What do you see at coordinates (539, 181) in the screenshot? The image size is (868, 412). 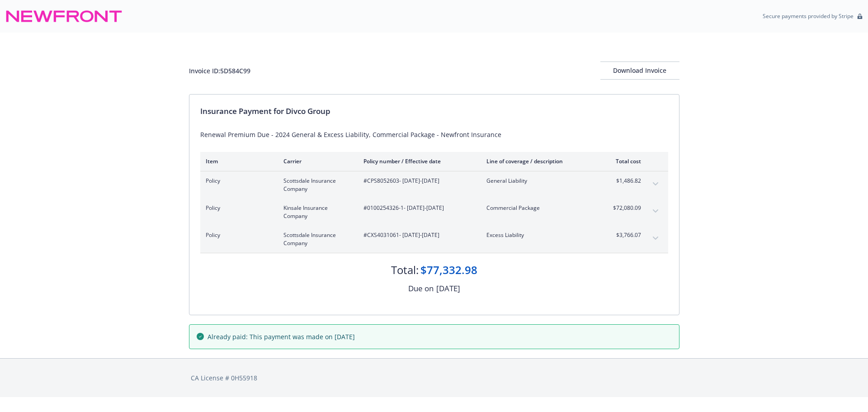 I see `span: General Liability` at bounding box center [539, 181].